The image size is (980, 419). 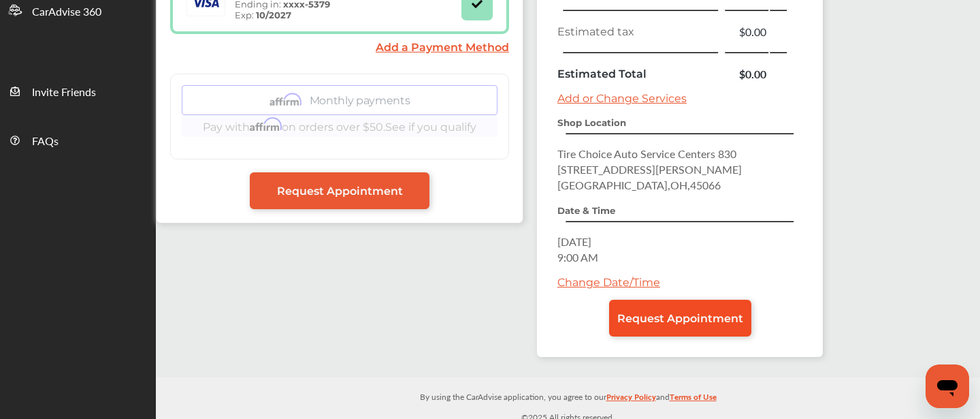 I want to click on a: Add a Payment Method, so click(x=442, y=47).